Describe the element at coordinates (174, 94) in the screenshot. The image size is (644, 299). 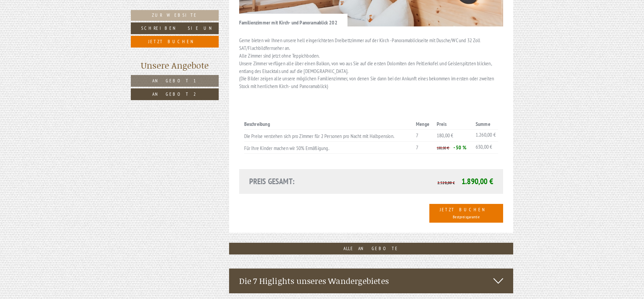
I see `span: Angebot 2` at that location.